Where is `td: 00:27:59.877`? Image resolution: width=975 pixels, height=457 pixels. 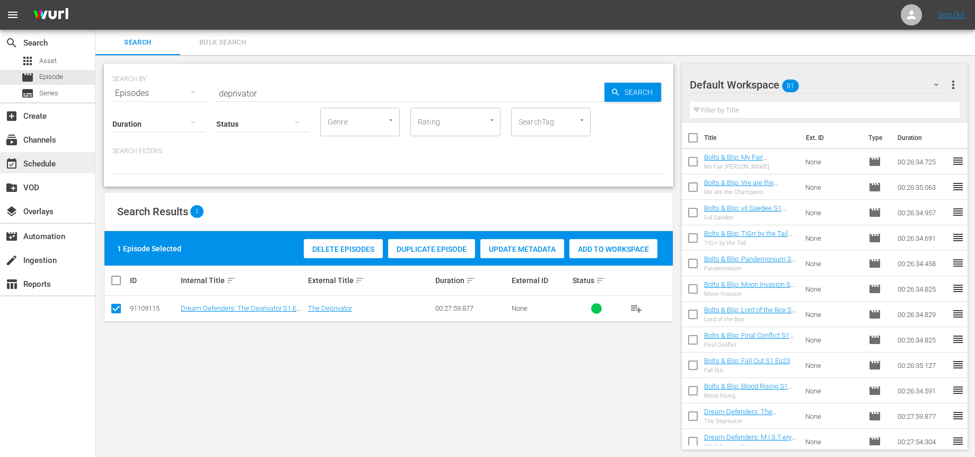
td: 00:27:59.877 is located at coordinates (922, 416).